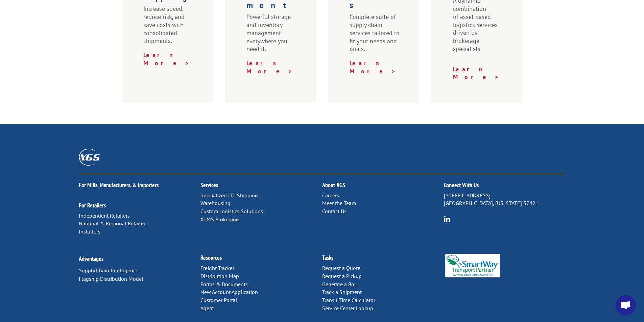  I want to click on a: Track a Shipment, so click(342, 292).